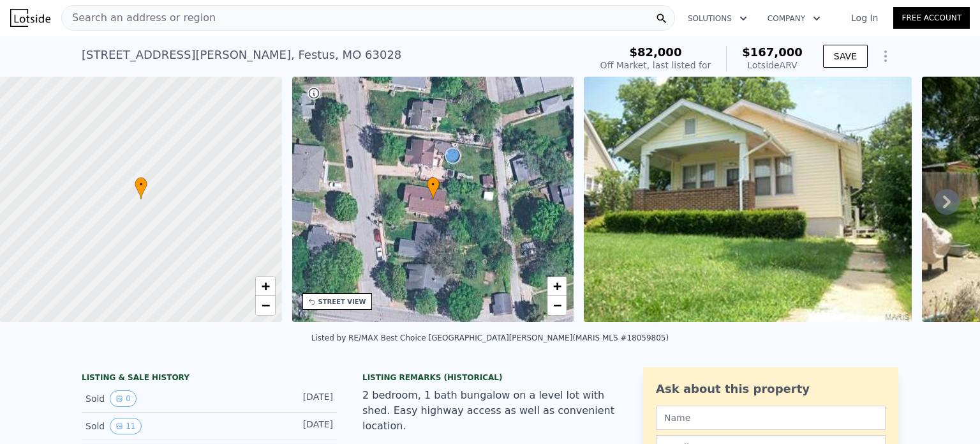 This screenshot has height=444, width=980. What do you see at coordinates (931, 18) in the screenshot?
I see `a: Free Account` at bounding box center [931, 18].